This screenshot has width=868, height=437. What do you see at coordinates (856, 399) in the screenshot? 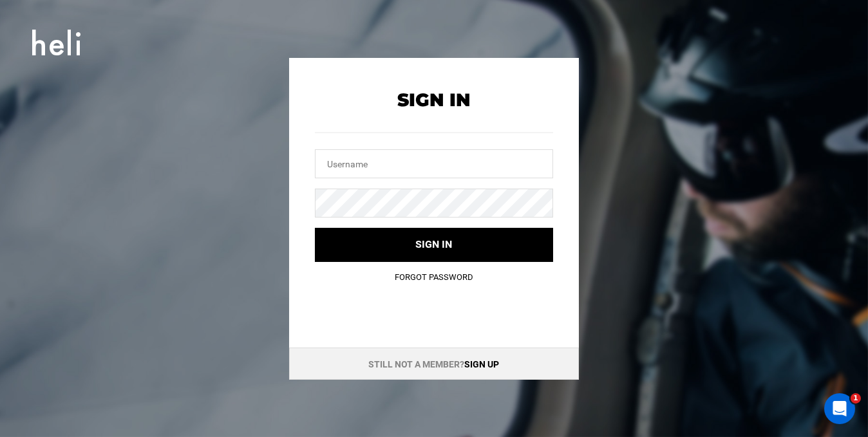
I see `span: 1` at bounding box center [856, 399].